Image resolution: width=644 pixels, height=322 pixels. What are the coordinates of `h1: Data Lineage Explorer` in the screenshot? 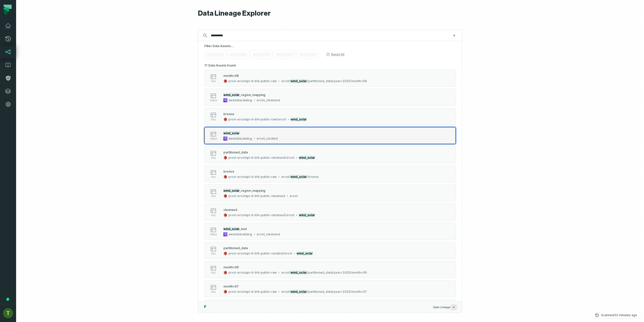 It's located at (330, 13).